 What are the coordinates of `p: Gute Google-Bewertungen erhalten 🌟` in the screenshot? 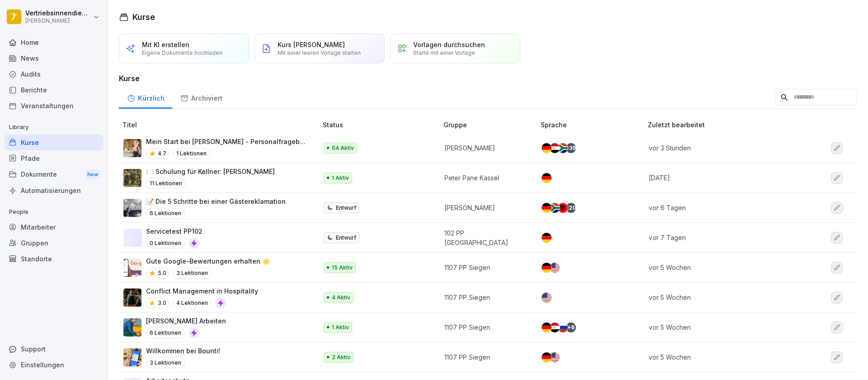 It's located at (208, 261).